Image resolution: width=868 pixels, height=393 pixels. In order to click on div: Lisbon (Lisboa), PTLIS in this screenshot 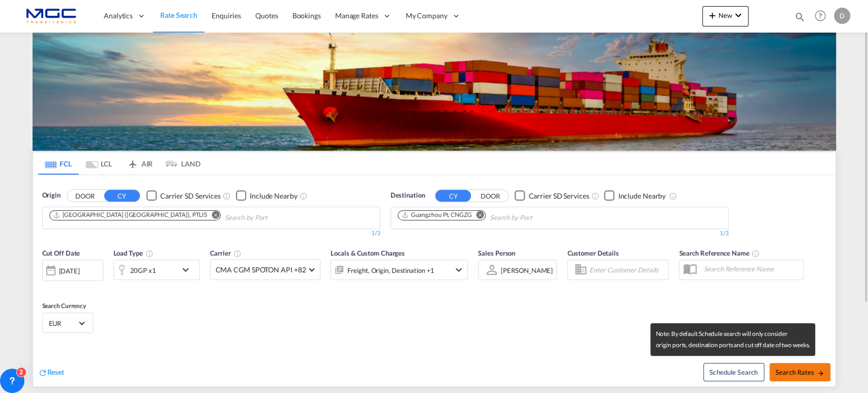, I will do `click(130, 215)`.